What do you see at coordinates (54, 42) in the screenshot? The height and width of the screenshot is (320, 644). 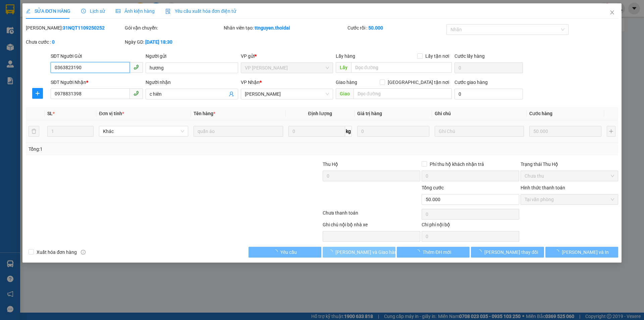 I see `b: 0` at bounding box center [54, 42].